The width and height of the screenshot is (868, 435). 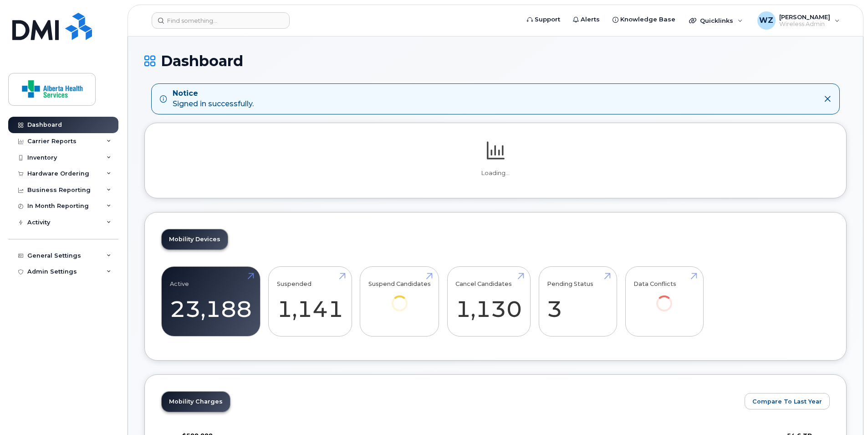 What do you see at coordinates (211, 302) in the screenshot?
I see `a: Active 23,188` at bounding box center [211, 302].